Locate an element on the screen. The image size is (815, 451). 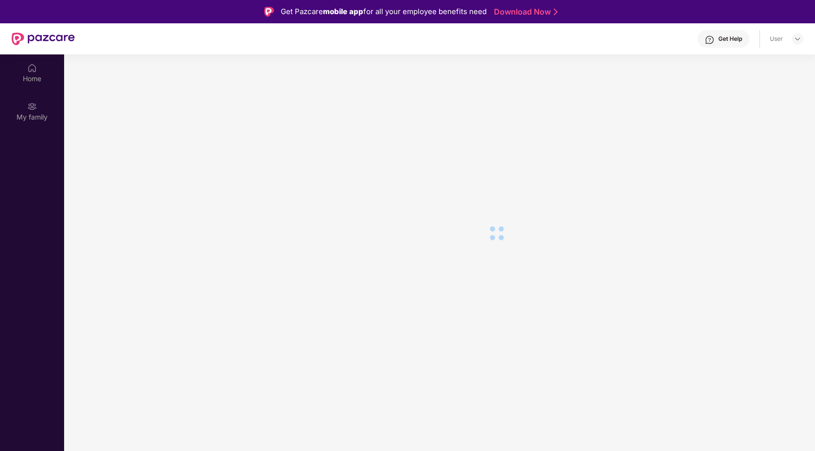
img: svg+xml;base64,PHN2ZyBpZD0iSG9tZSIgeG1sbnM9Imh0dHA6Ly93d3cudzMub3JnLzIwMDAvc3ZnIiB3aWR0aD0iMjAiIG... is located at coordinates (32, 68).